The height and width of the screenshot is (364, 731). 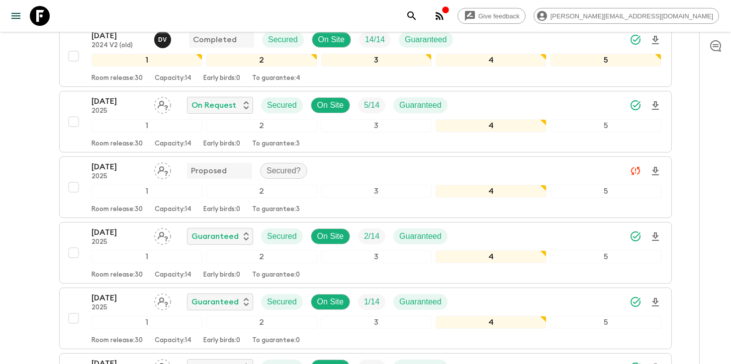 What do you see at coordinates (371, 302) in the screenshot?
I see `p: 1 / 14` at bounding box center [371, 302].